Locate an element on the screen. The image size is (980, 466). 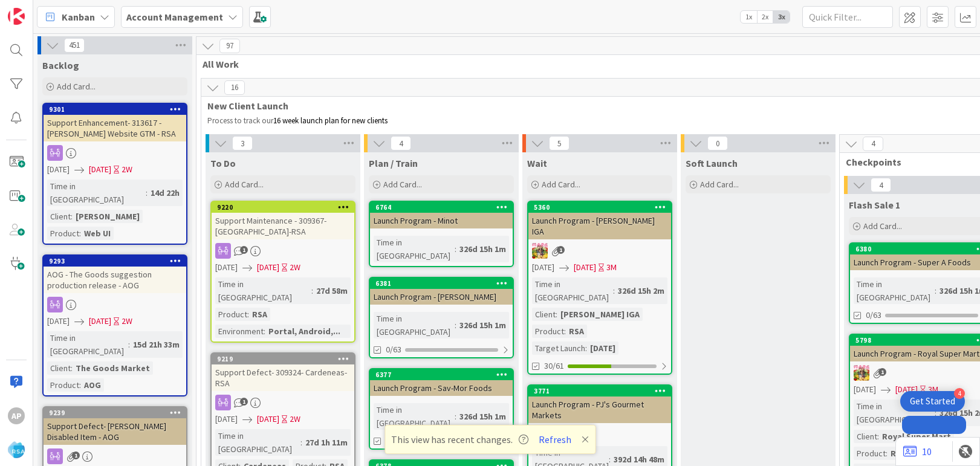
div: Web UI is located at coordinates (97, 233).